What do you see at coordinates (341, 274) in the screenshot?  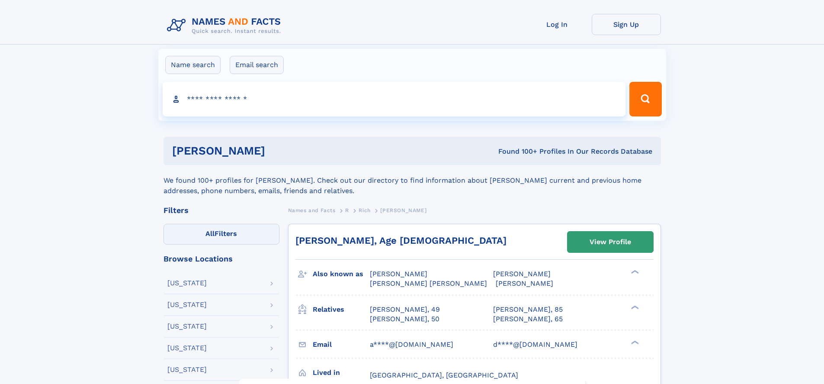 I see `h3: Also known as` at bounding box center [341, 274].